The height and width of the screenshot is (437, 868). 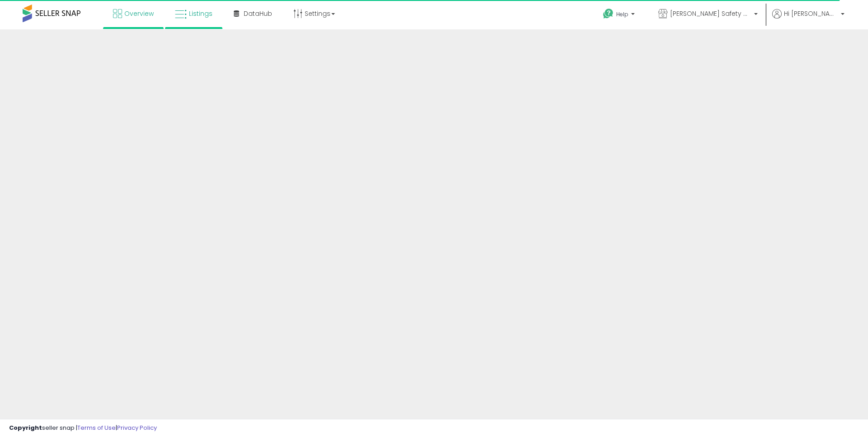 What do you see at coordinates (620, 15) in the screenshot?
I see `a: Help` at bounding box center [620, 15].